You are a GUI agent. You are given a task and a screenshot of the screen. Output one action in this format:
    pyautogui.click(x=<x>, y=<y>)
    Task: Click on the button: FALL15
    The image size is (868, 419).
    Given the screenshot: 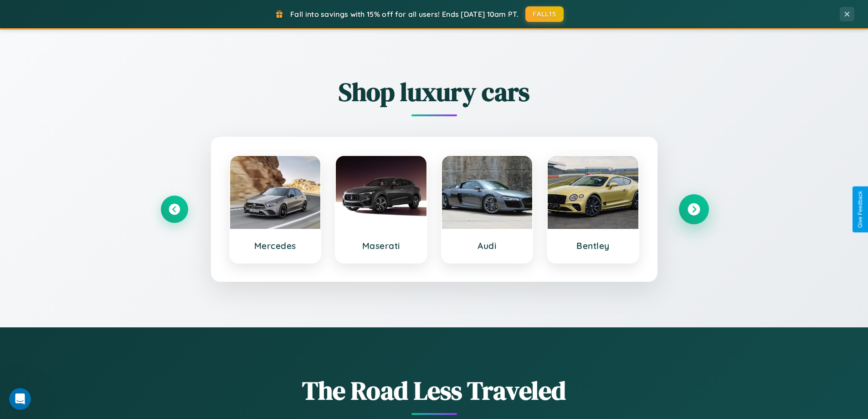 What is the action you would take?
    pyautogui.click(x=545, y=14)
    